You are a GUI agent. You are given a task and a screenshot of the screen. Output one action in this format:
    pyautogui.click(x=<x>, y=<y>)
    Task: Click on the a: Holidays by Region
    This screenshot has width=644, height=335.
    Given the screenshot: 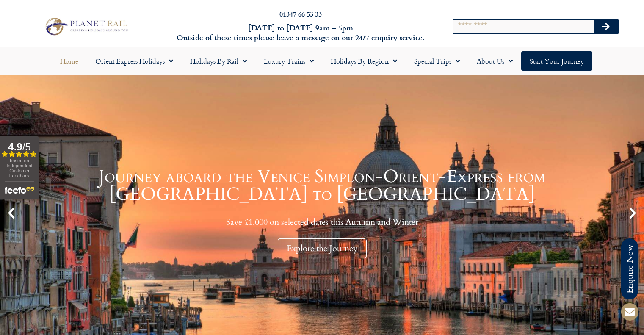 What is the action you would take?
    pyautogui.click(x=363, y=61)
    